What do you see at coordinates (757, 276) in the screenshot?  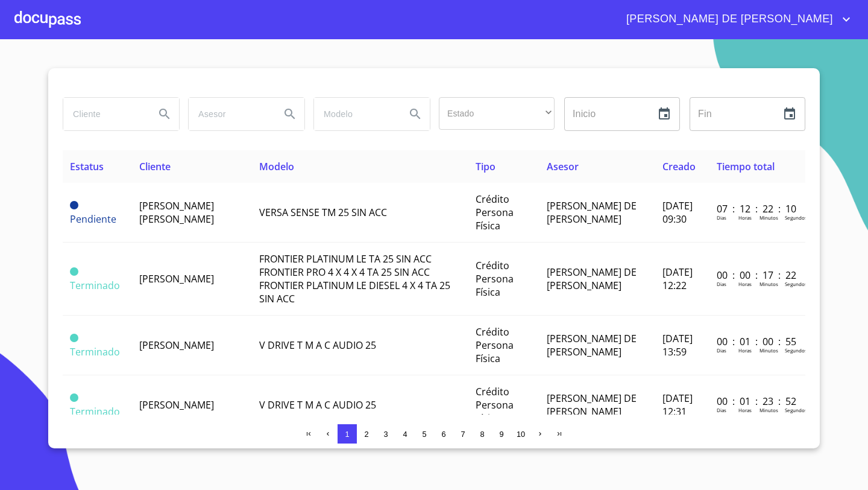 I see `p: 00 : 00 : 17 : 22` at bounding box center [757, 276].